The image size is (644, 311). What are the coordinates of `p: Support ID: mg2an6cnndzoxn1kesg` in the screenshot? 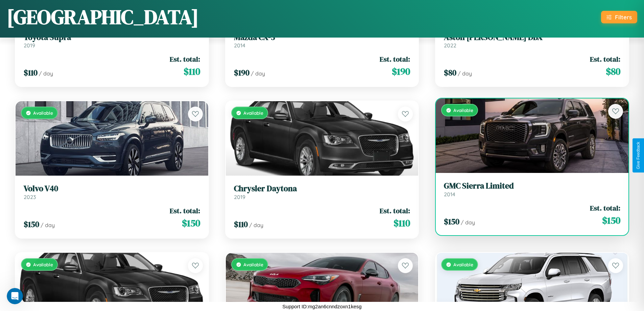 It's located at (322, 306).